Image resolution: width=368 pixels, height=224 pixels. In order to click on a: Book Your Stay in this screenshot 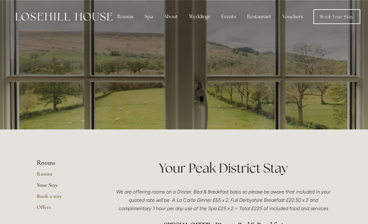, I will do `click(337, 17)`.